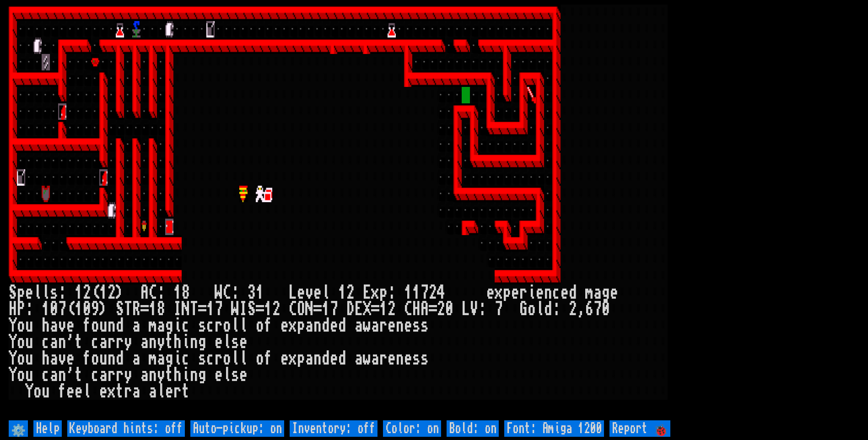 The width and height of the screenshot is (868, 440). Describe the element at coordinates (524, 309) in the screenshot. I see `div: G` at that location.